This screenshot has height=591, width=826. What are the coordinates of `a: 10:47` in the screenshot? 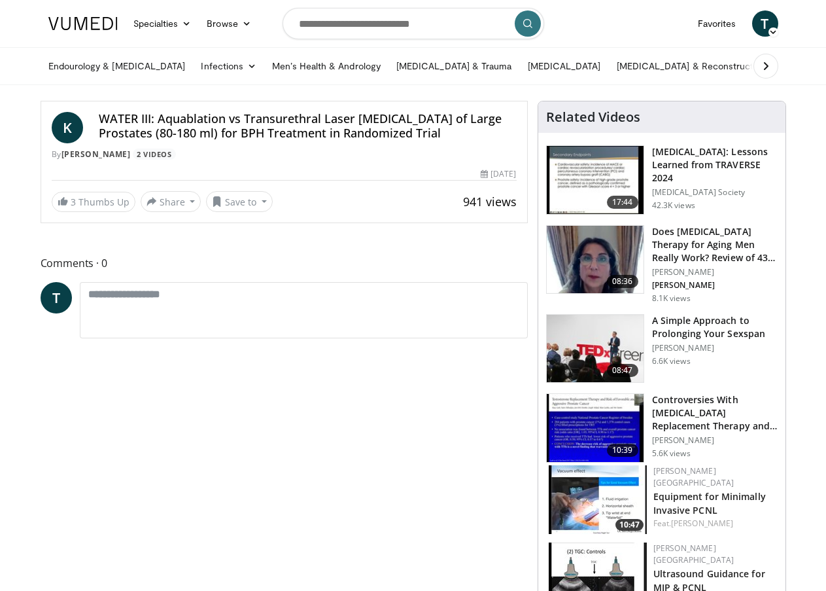 It's located at (598, 499).